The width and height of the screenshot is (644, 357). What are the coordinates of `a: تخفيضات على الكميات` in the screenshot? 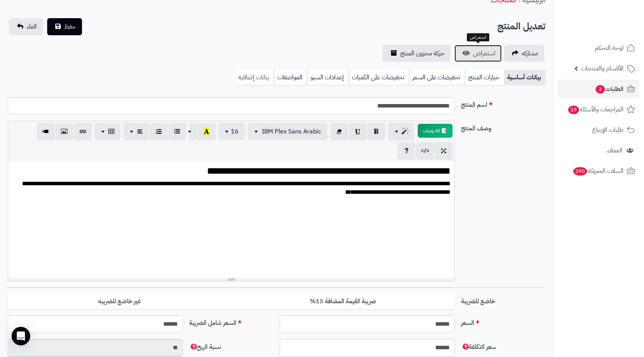 It's located at (379, 77).